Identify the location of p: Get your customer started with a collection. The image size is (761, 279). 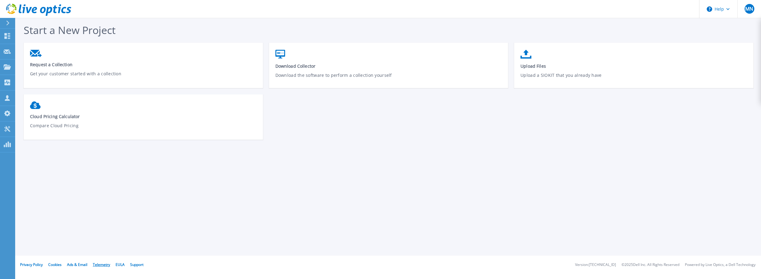
(143, 77).